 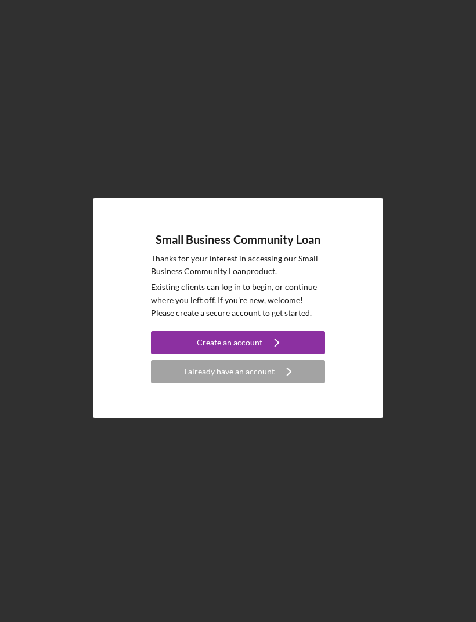 I want to click on p: Thanks for your interest in accessing our Small Business Community Loan product., so click(x=238, y=265).